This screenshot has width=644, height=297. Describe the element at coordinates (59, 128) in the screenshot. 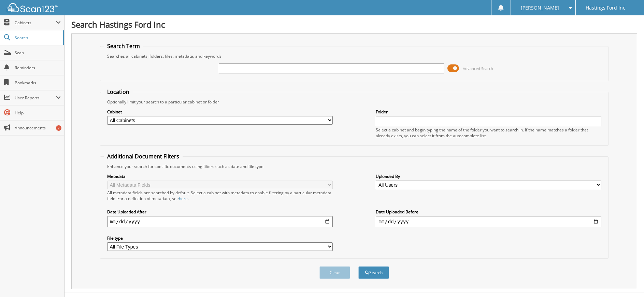

I see `div: 2` at that location.